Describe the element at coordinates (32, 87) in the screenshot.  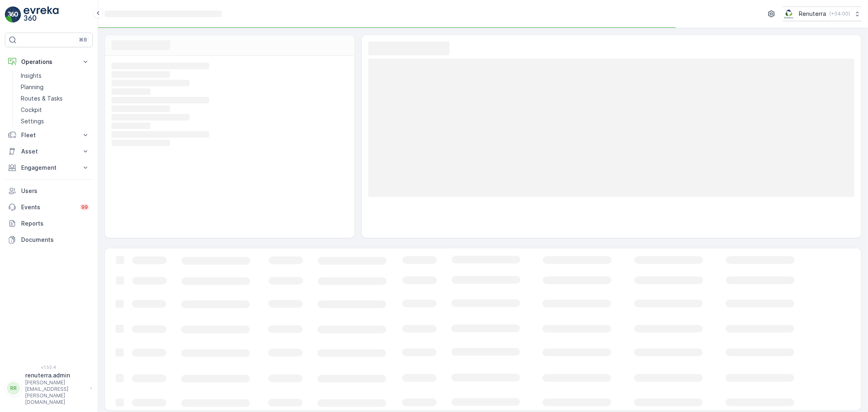
I see `p: Planning` at that location.